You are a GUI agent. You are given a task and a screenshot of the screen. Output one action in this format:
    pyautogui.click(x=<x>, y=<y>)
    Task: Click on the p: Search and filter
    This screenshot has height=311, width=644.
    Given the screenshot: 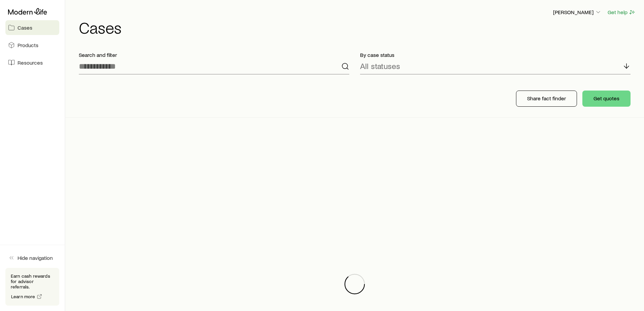 What is the action you would take?
    pyautogui.click(x=214, y=55)
    